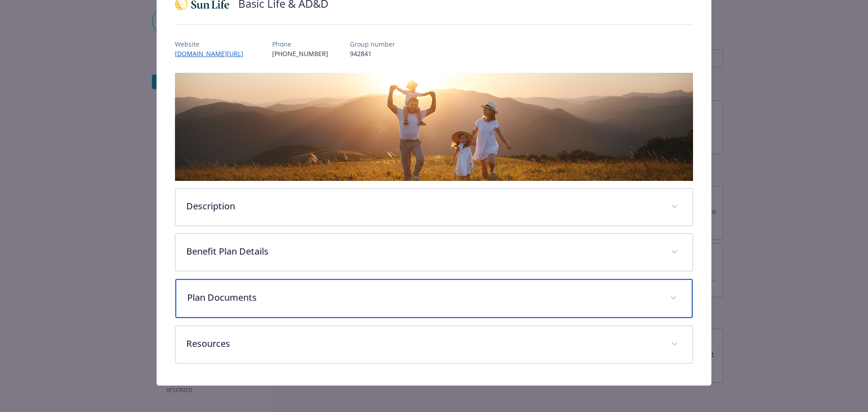  I want to click on div: Description, so click(434, 207).